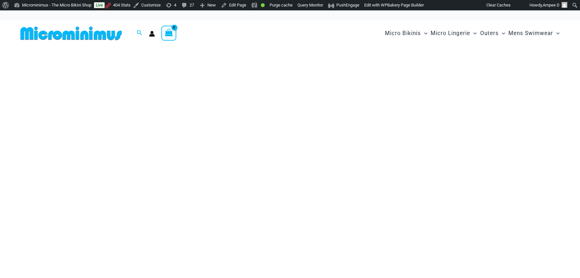  I want to click on div: Good, so click(263, 5).